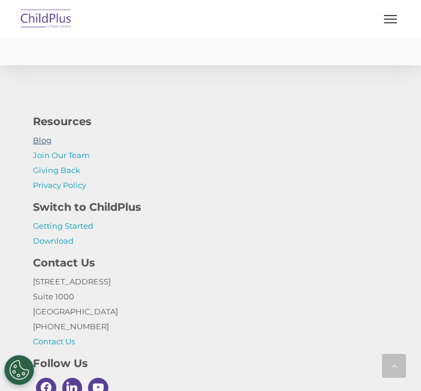  I want to click on a: Join Our Team, so click(61, 155).